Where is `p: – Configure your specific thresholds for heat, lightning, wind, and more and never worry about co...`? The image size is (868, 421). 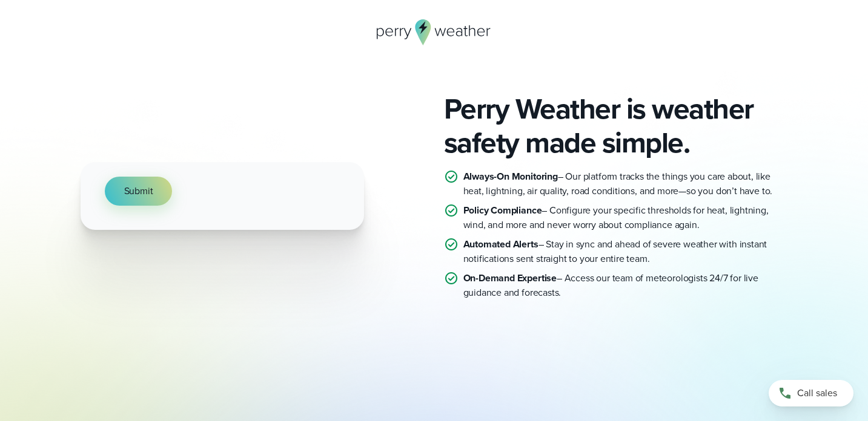
p: – Configure your specific thresholds for heat, lightning, wind, and more and never worry about co... is located at coordinates (626, 218).